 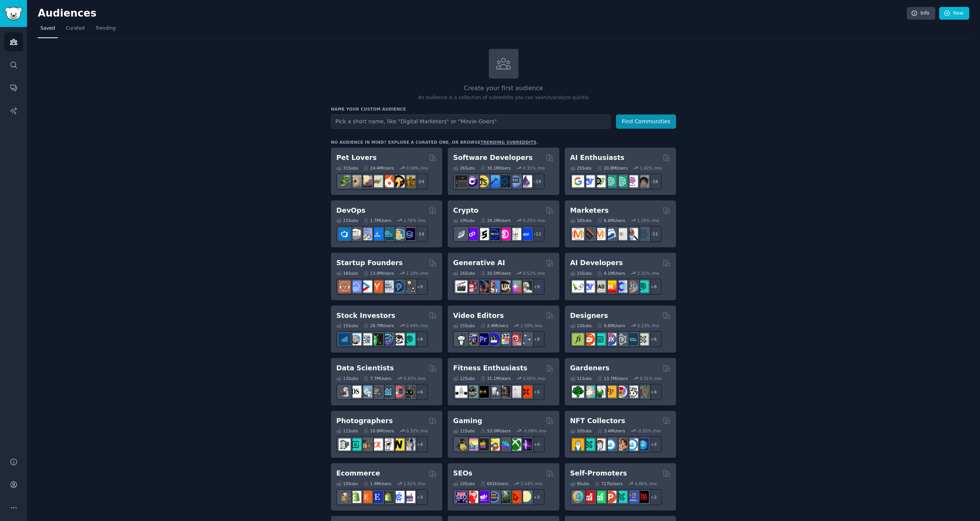 I want to click on div: + 2, so click(x=654, y=497).